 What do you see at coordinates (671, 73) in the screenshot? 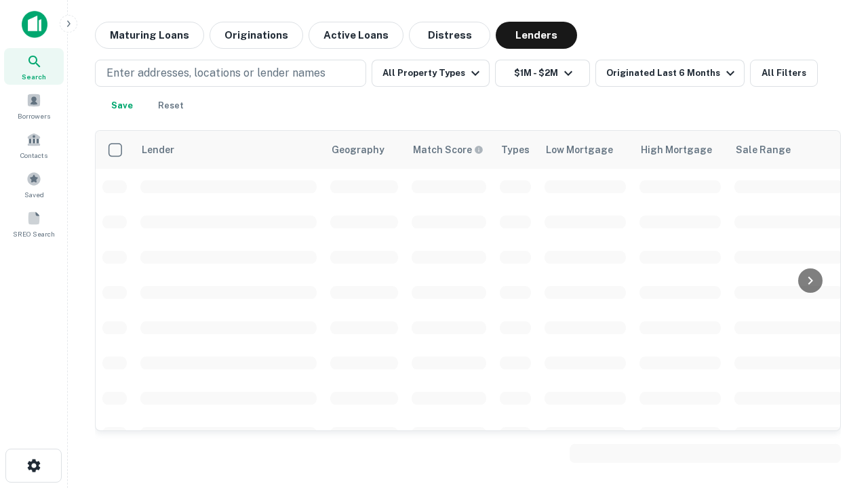
I see `div: Originated Last 6 Months` at bounding box center [671, 73].